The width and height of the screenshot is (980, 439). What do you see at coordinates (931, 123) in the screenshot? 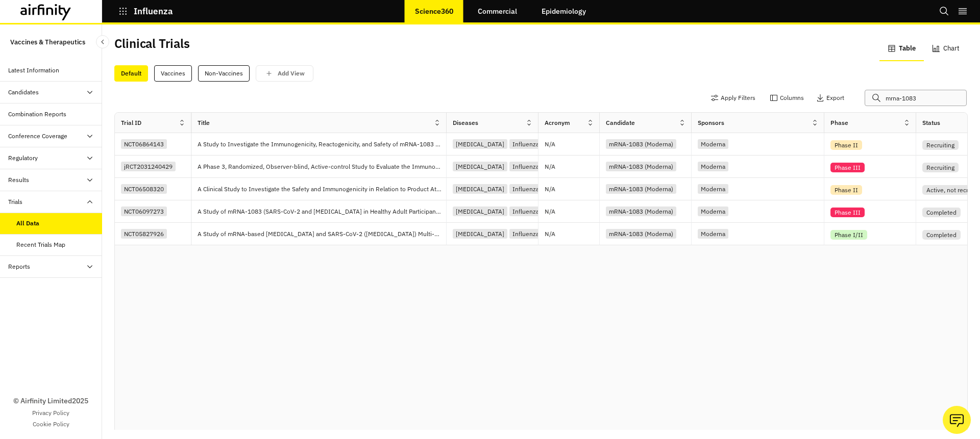
I see `div: Status` at bounding box center [931, 123].